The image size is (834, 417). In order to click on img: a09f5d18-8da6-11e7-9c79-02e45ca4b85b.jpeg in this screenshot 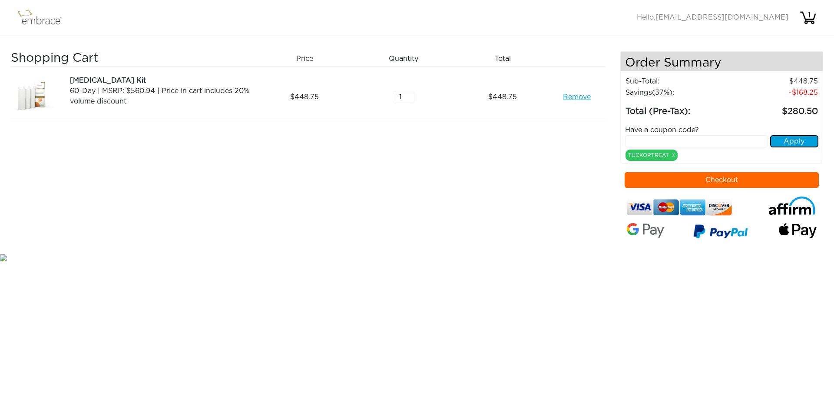, I will do `click(33, 97)`.